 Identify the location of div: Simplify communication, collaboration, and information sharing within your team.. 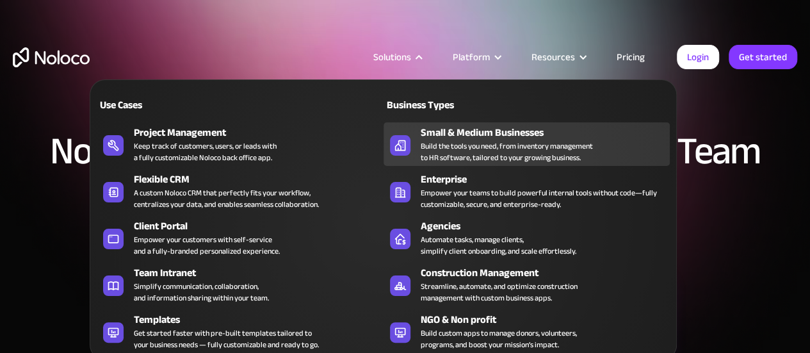
(201, 292).